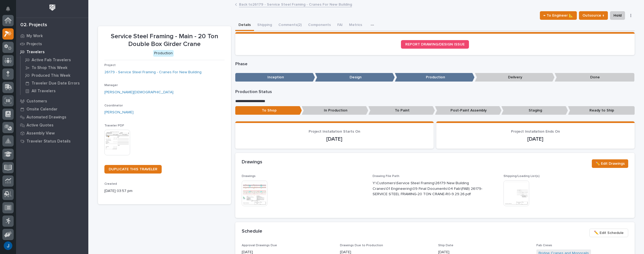 Image resolution: width=644 pixels, height=254 pixels. What do you see at coordinates (428, 189) in the screenshot?
I see `p: Y:\Customers\Service Steel Framing\26179 New Building Cranes\01 Engineering\09 Final Documents\04...` at bounding box center [428, 189].